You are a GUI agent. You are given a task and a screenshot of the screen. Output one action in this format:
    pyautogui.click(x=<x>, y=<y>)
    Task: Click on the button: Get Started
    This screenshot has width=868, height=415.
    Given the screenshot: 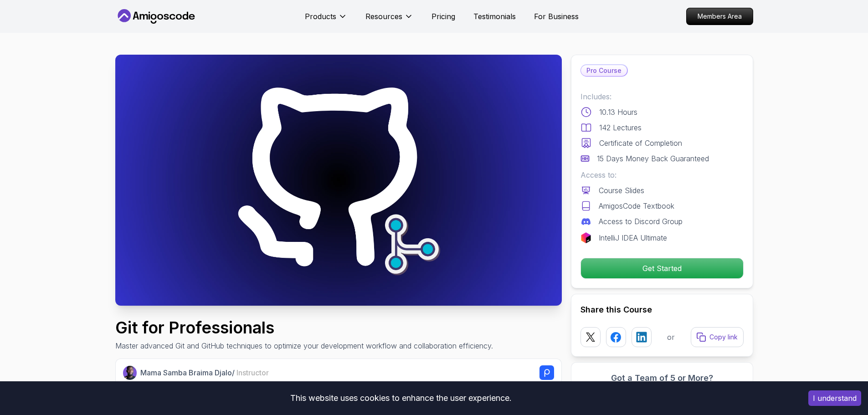 What is the action you would take?
    pyautogui.click(x=662, y=268)
    